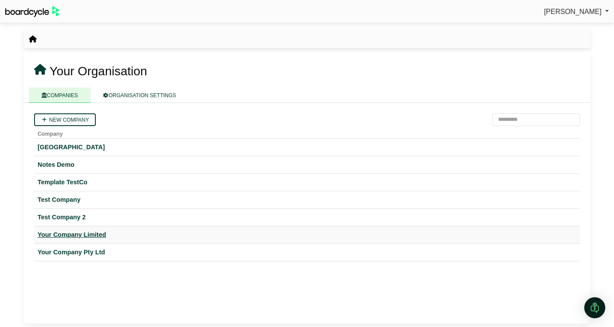  I want to click on span: Your Organisation, so click(98, 71).